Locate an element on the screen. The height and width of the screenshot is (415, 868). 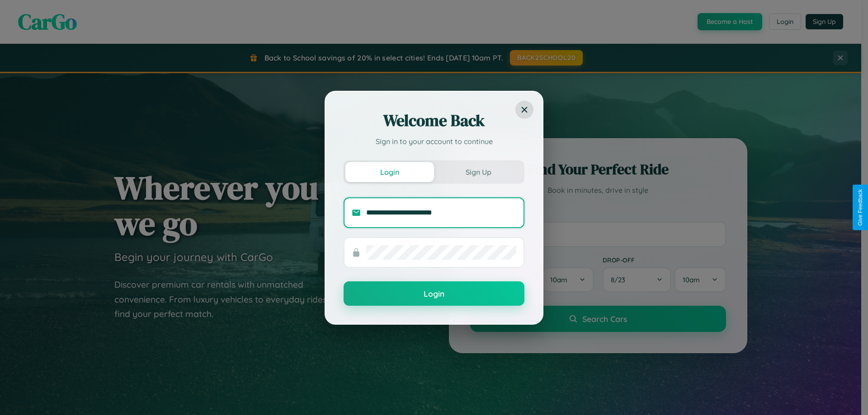
h2: Welcome Back is located at coordinates (434, 121).